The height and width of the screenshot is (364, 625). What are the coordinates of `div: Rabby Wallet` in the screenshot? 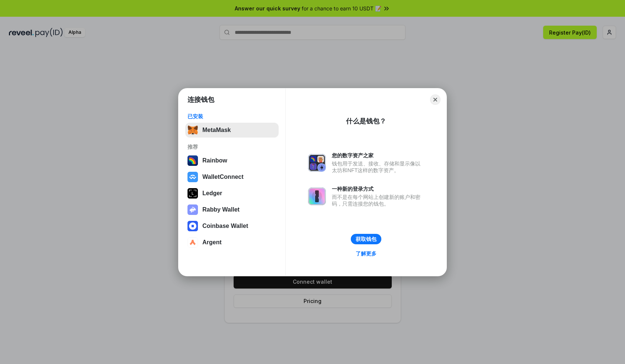 It's located at (221, 210).